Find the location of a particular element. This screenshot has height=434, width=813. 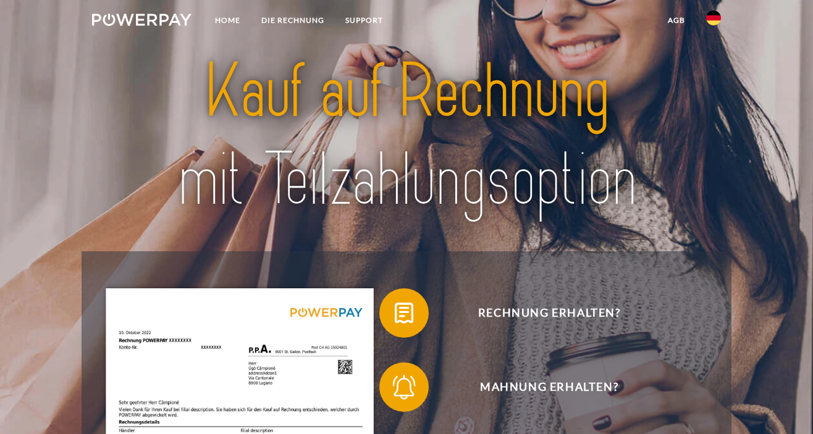

img: qb_bell.svg is located at coordinates (404, 387).